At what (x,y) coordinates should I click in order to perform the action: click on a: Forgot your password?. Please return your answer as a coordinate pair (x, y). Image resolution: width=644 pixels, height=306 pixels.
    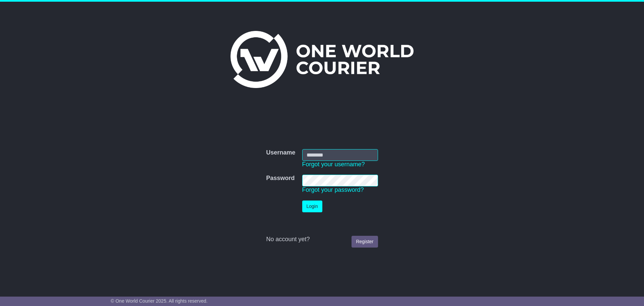
    Looking at the image, I should click on (333, 189).